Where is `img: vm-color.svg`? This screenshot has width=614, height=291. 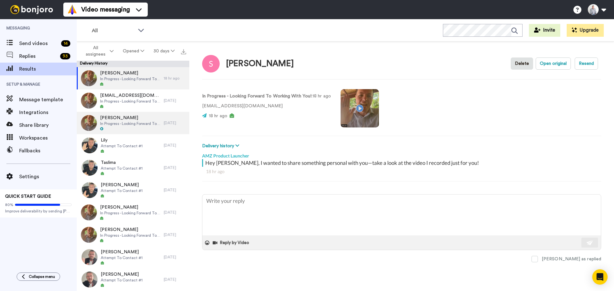 img: vm-color.svg is located at coordinates (72, 10).